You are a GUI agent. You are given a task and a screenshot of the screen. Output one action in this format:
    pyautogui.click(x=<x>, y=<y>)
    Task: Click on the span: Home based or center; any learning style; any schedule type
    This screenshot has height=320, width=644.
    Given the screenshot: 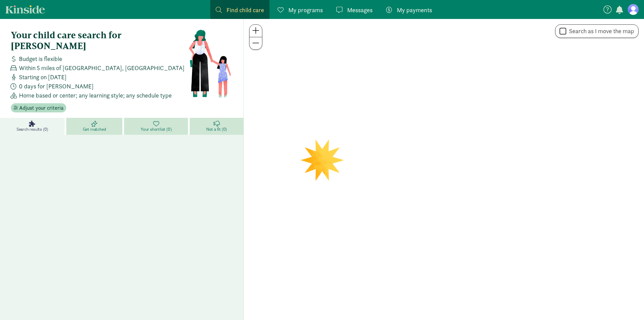 What is the action you would take?
    pyautogui.click(x=95, y=95)
    